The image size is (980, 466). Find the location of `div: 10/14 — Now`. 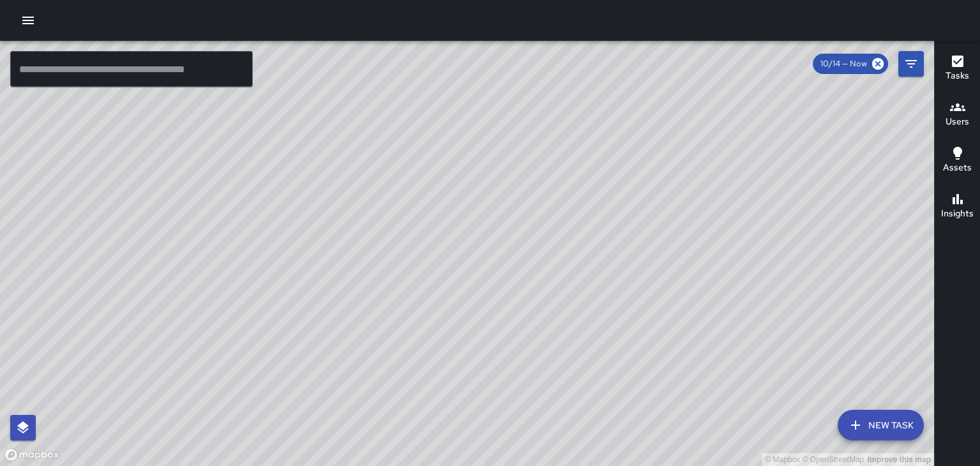

div: 10/14 — Now is located at coordinates (850, 64).